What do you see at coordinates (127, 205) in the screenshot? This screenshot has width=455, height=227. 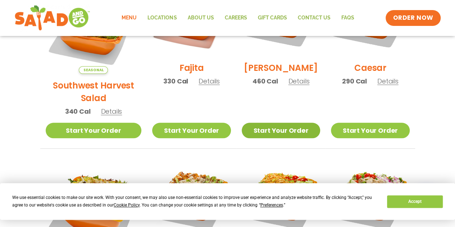 I see `span: Cookie Policy` at bounding box center [127, 205].